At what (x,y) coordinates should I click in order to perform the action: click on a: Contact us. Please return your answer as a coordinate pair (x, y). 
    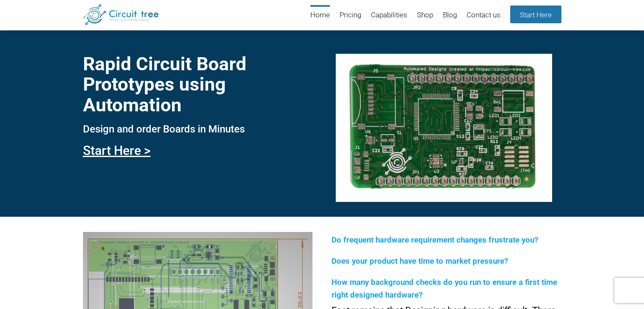
    Looking at the image, I should click on (484, 15).